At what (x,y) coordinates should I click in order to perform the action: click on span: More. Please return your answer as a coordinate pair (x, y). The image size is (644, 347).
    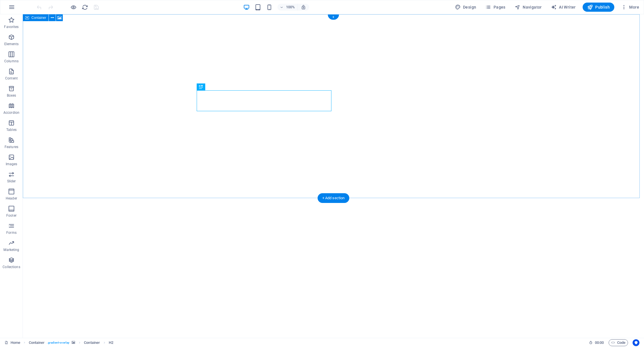
    Looking at the image, I should click on (630, 7).